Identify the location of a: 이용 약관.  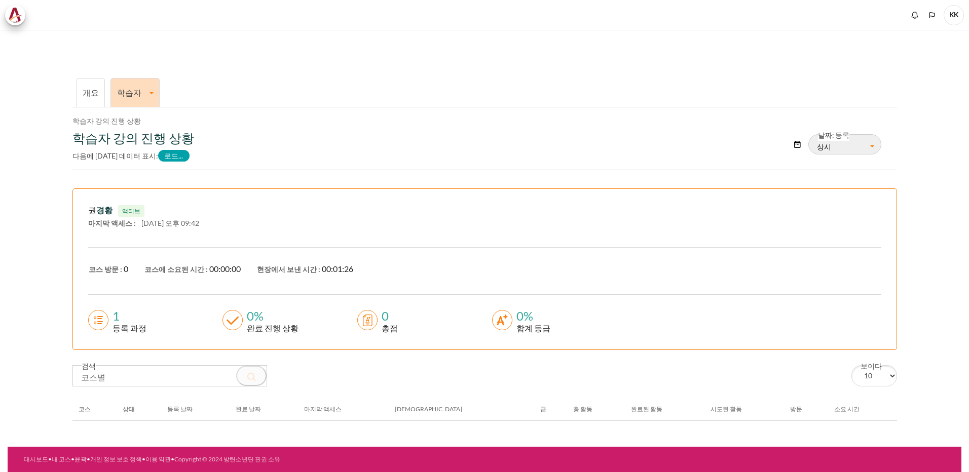
(158, 459).